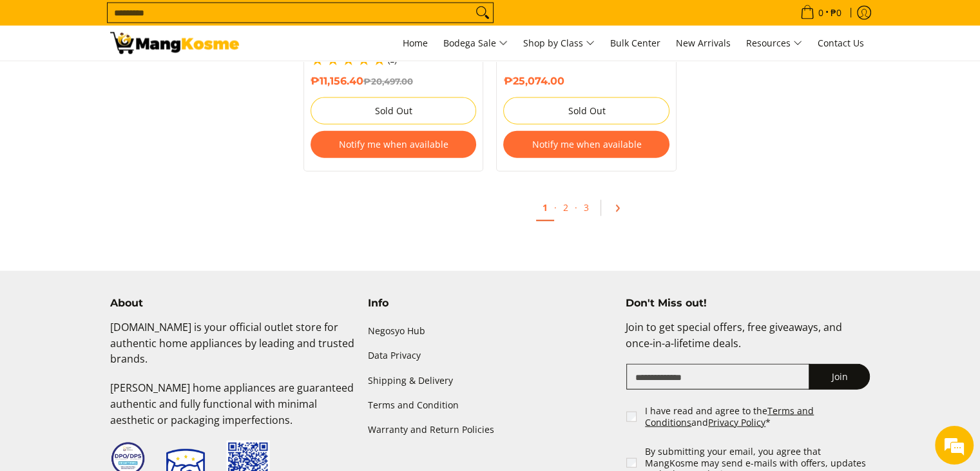 The image size is (980, 471). What do you see at coordinates (636, 43) in the screenshot?
I see `a: Bulk Center` at bounding box center [636, 43].